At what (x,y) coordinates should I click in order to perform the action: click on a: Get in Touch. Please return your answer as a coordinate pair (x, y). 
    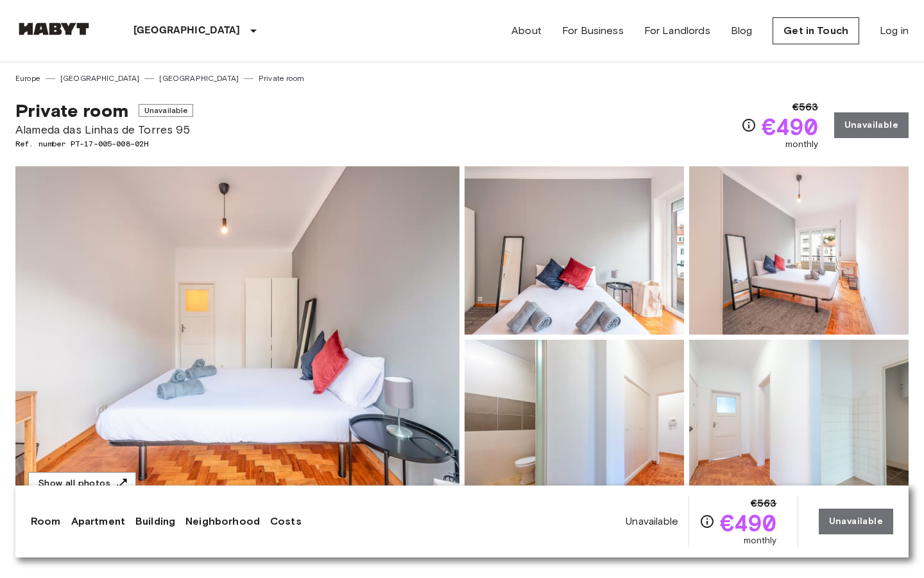
    Looking at the image, I should click on (816, 31).